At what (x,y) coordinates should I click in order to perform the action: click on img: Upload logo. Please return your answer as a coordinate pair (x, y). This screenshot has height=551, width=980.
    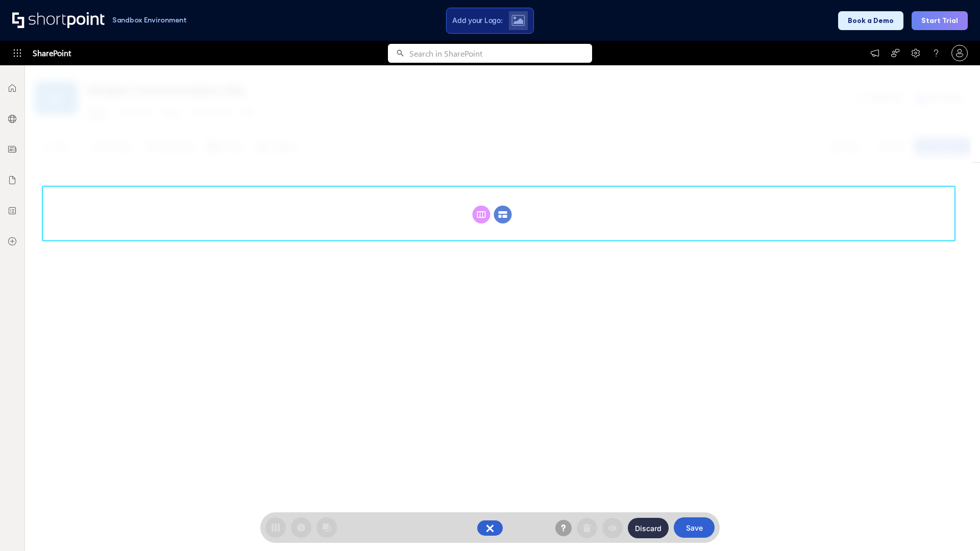
    Looking at the image, I should click on (518, 21).